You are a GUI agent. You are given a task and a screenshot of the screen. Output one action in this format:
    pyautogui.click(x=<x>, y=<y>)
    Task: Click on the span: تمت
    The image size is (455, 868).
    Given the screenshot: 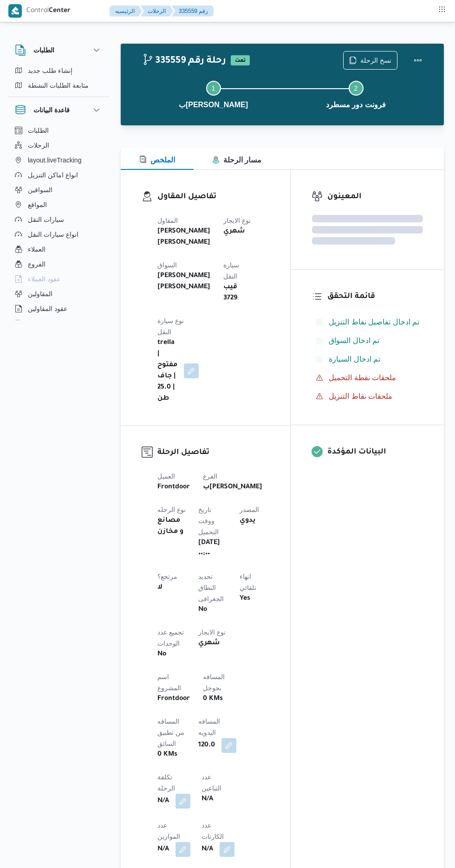 What is the action you would take?
    pyautogui.click(x=240, y=60)
    